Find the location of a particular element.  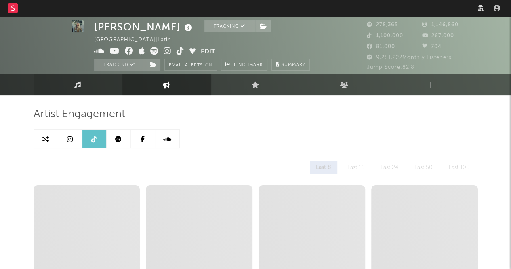

a: Benchmark is located at coordinates (244, 65).